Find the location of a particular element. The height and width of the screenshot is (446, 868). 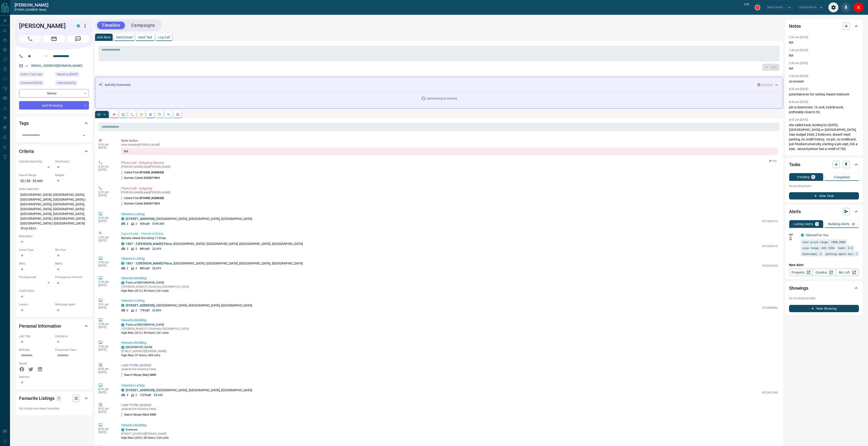

p: Areas Searched: is located at coordinates (54, 189).